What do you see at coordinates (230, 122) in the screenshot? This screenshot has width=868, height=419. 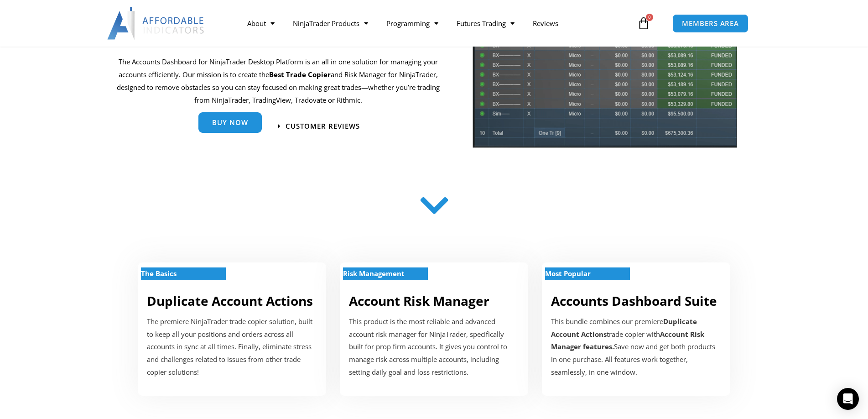 I see `span: Buy Now` at bounding box center [230, 122].